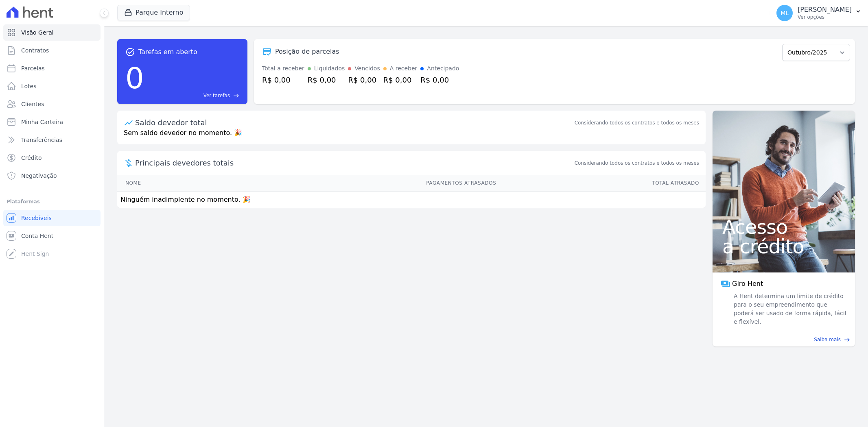  Describe the element at coordinates (52, 236) in the screenshot. I see `a: Conta Hent` at that location.